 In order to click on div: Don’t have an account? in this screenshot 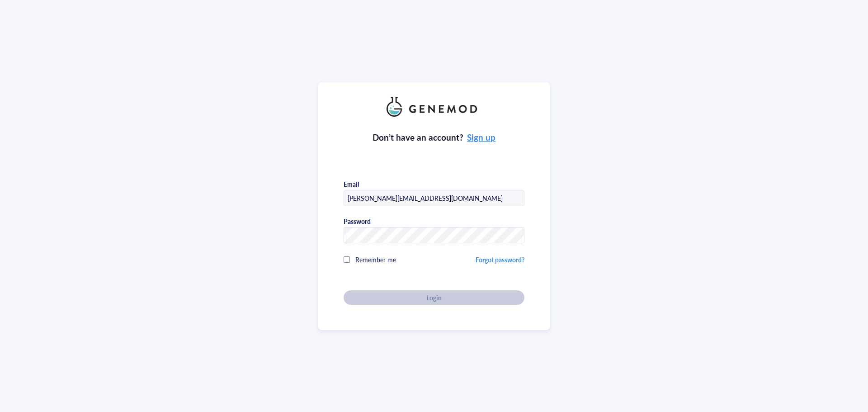, I will do `click(434, 137)`.